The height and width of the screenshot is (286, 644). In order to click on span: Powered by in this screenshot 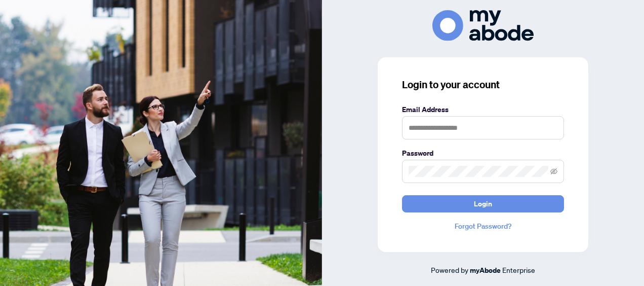, I will do `click(449, 269)`.